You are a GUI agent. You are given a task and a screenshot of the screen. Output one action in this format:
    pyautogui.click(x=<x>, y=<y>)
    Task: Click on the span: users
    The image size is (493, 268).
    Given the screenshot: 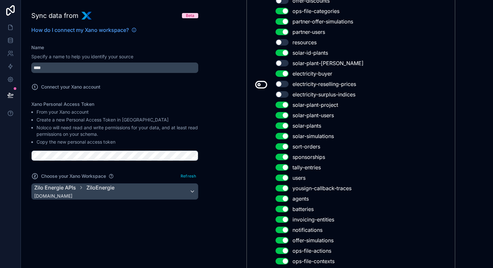 What is the action you would take?
    pyautogui.click(x=299, y=178)
    